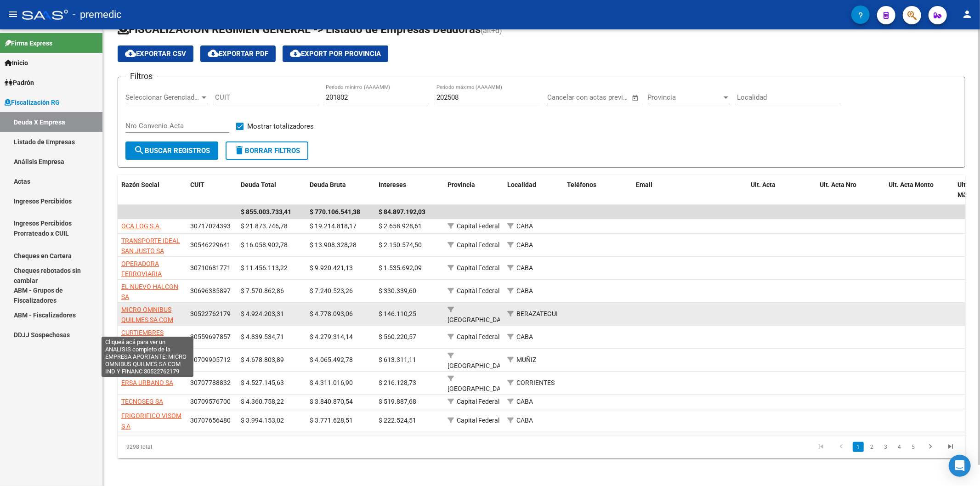 This screenshot has height=486, width=980. I want to click on span: $ 770.106.541,38, so click(334, 211).